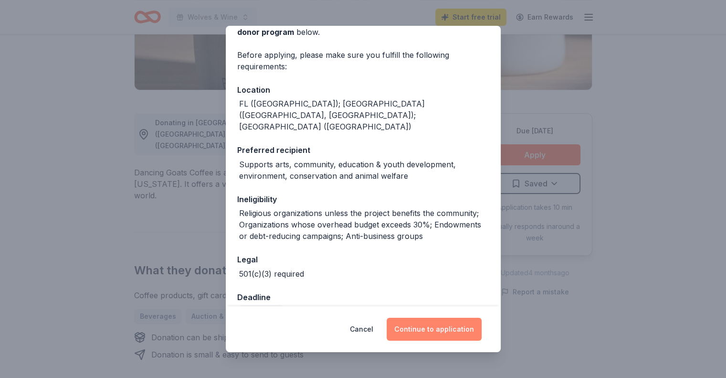  What do you see at coordinates (434, 329) in the screenshot?
I see `button: Continue to application` at bounding box center [434, 329].